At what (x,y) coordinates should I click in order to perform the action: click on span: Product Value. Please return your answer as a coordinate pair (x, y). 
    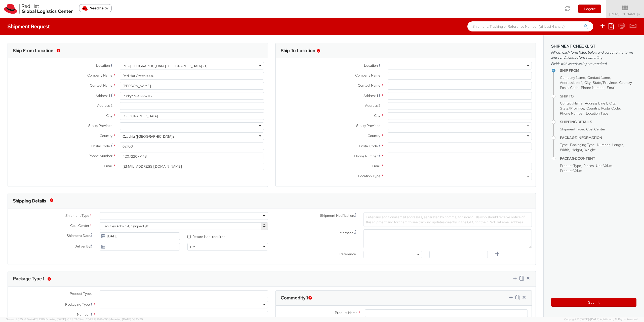
    Looking at the image, I should click on (571, 171).